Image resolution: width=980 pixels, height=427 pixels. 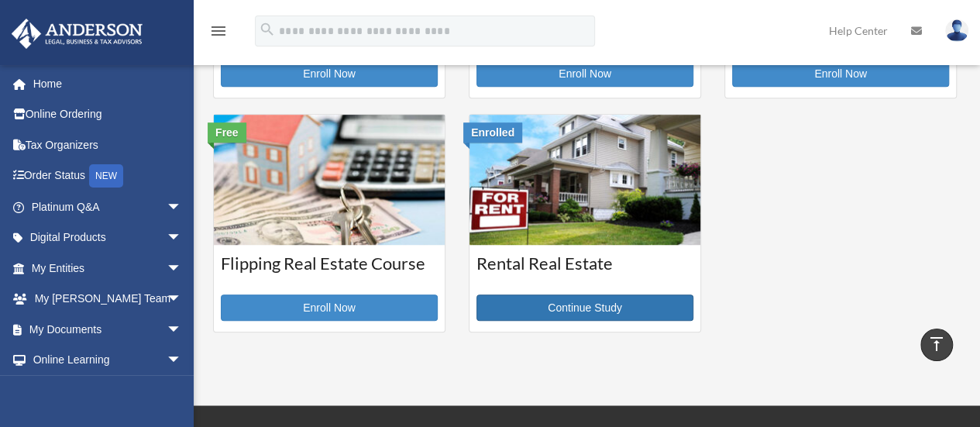 What do you see at coordinates (108, 145) in the screenshot?
I see `a: Tax Organizers` at bounding box center [108, 145].